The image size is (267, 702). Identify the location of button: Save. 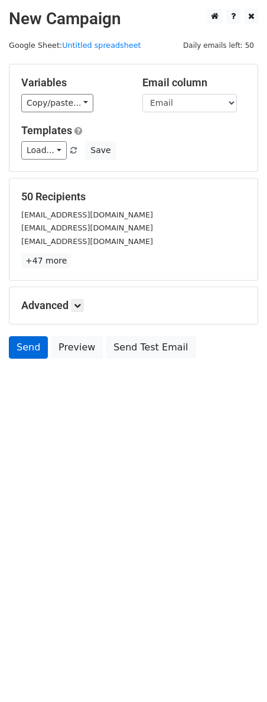
(100, 150).